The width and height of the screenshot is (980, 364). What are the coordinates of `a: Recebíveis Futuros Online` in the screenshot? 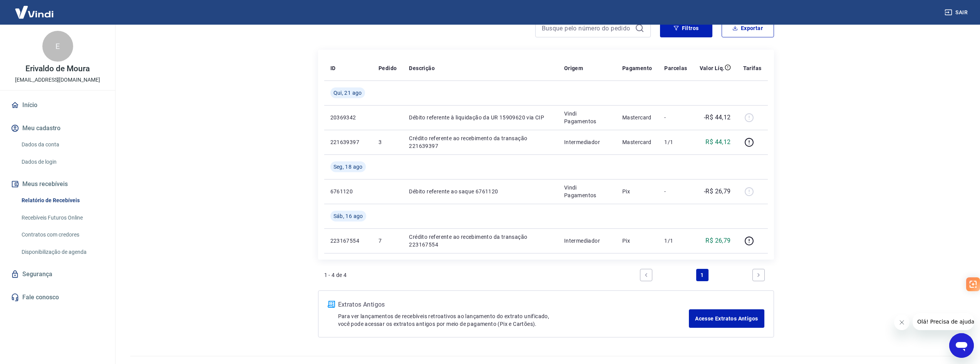 It's located at (62, 218).